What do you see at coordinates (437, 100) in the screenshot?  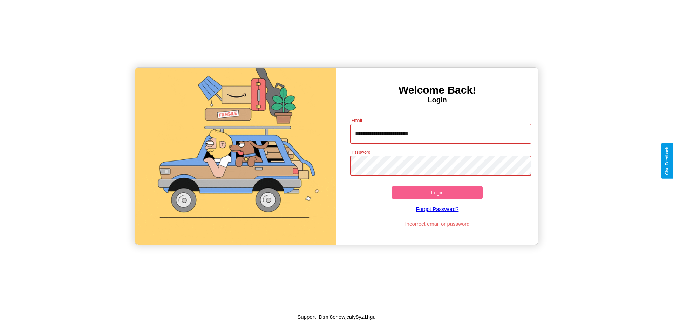 I see `h4: Login` at bounding box center [437, 100].